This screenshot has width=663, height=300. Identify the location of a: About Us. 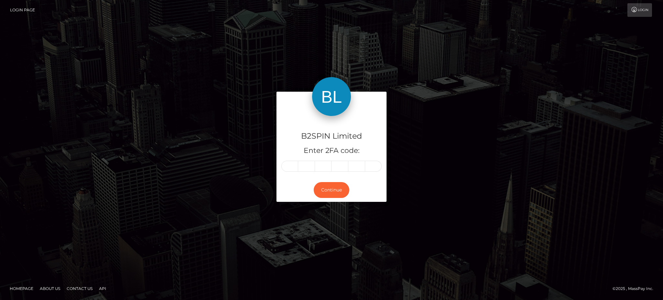
(50, 288).